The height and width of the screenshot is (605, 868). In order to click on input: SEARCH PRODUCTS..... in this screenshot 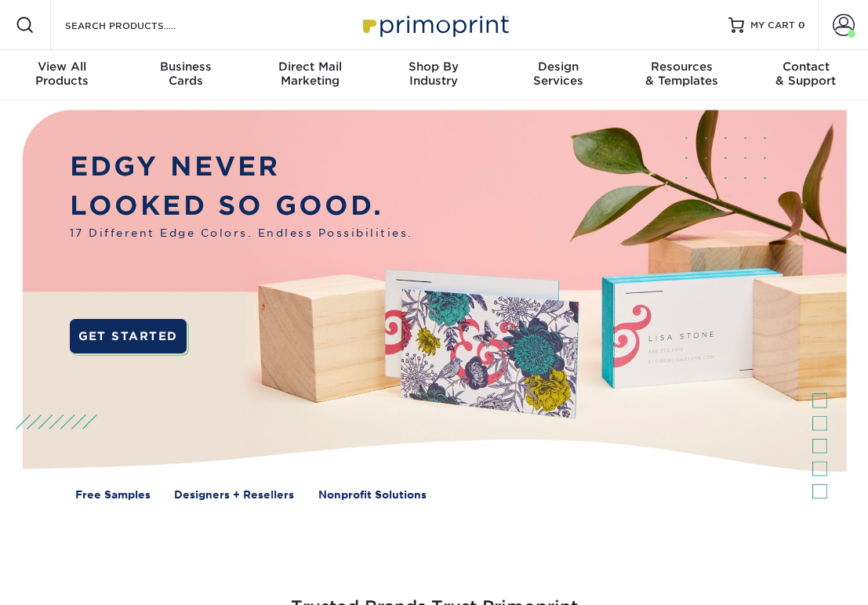, I will do `click(140, 25)`.